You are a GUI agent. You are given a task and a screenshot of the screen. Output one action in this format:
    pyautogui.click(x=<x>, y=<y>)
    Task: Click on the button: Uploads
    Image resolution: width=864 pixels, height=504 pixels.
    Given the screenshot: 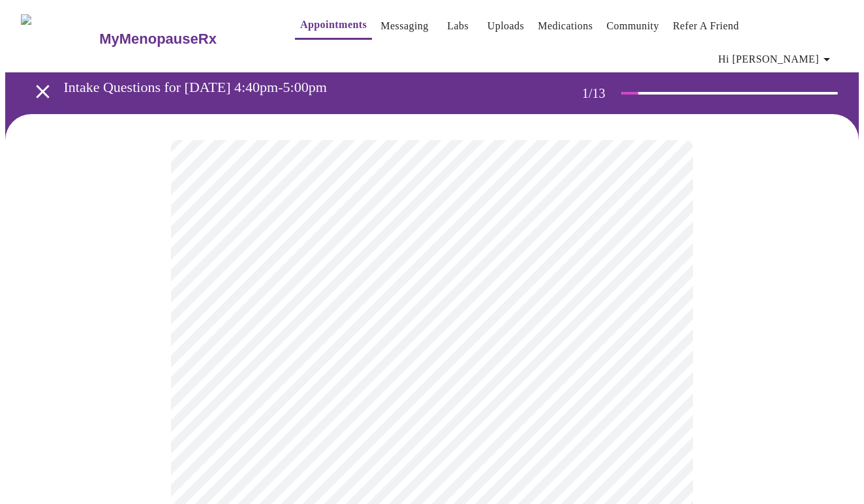 What is the action you would take?
    pyautogui.click(x=506, y=26)
    